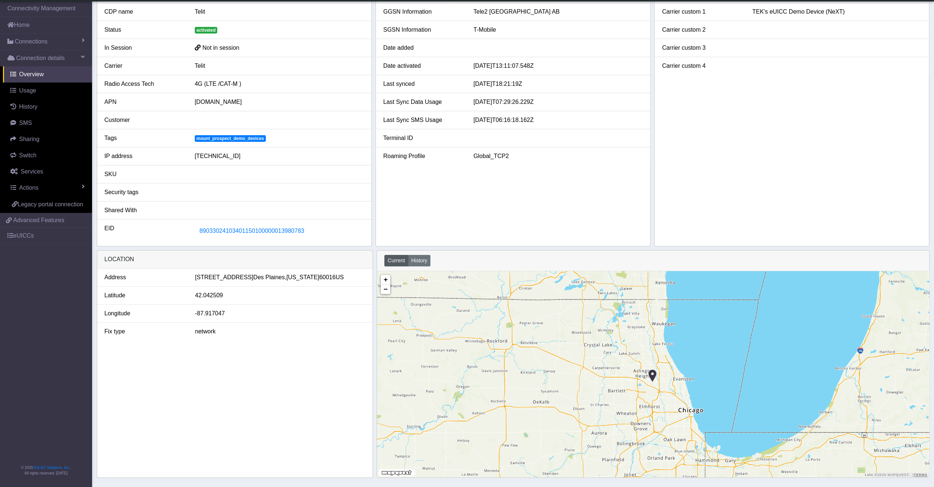 This screenshot has width=934, height=487. What do you see at coordinates (47, 107) in the screenshot?
I see `a: History` at bounding box center [47, 107].